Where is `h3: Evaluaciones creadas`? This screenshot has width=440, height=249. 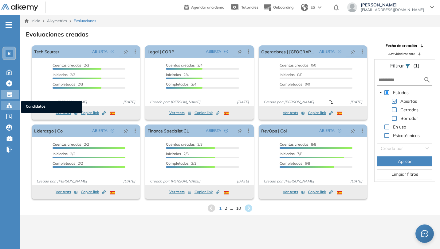 h3: Evaluaciones creadas is located at coordinates (57, 34).